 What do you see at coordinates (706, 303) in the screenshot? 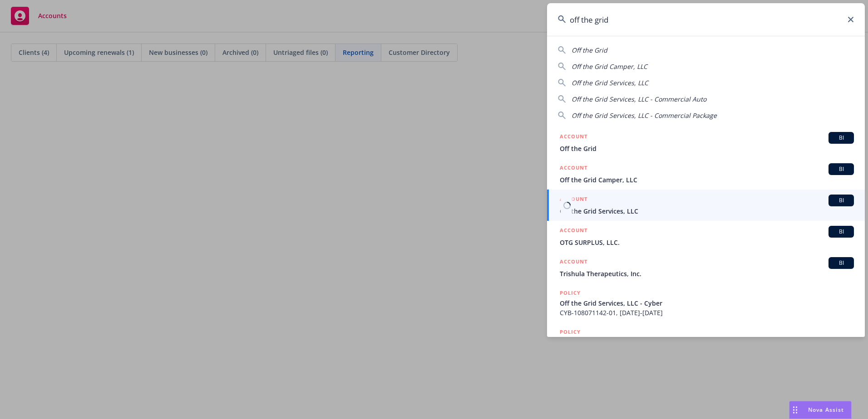
I see `span: Off the Grid Services, LLC - Cyber` at bounding box center [706, 303].